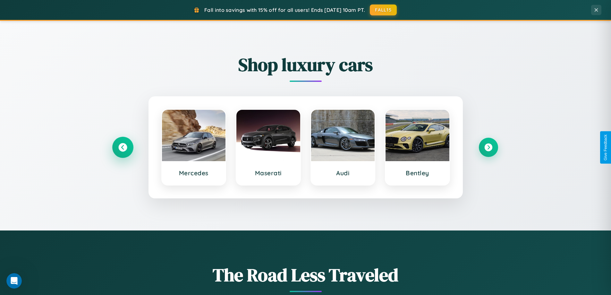  What do you see at coordinates (383, 10) in the screenshot?
I see `button: FALL15` at bounding box center [383, 10].